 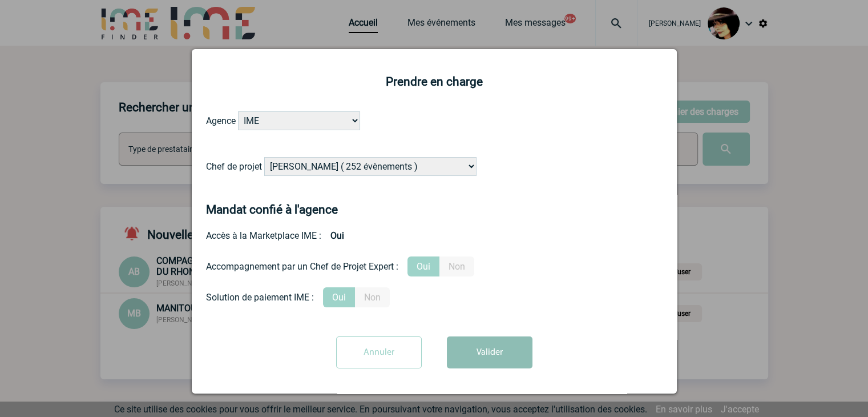 What do you see at coordinates (434, 297) in the screenshot?
I see `div: Conformité aux process achat client, Prise en charge de la facturation, Mutualisation de plusieur...` at bounding box center [434, 297].